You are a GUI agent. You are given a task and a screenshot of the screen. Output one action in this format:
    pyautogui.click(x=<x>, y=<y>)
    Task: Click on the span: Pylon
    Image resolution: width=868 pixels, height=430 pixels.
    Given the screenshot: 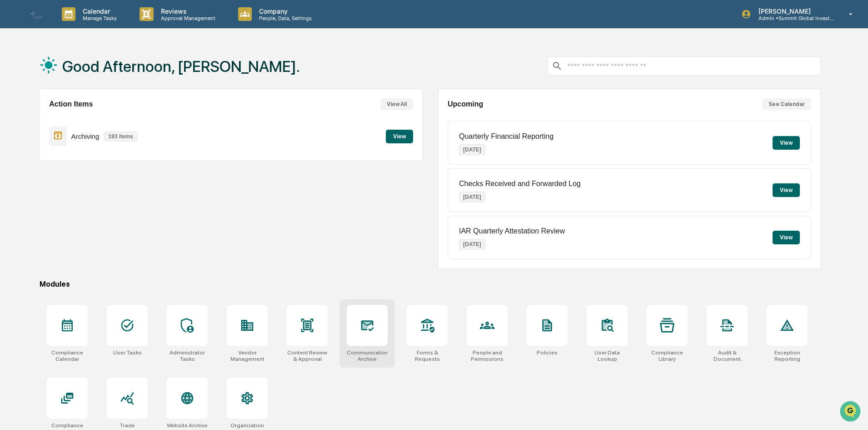 What is the action you would take?
    pyautogui.click(x=100, y=157)
    